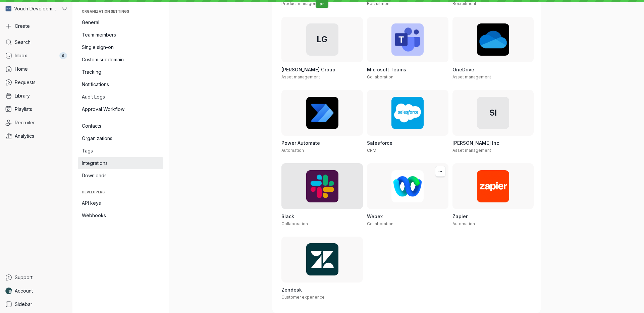  I want to click on span: Inbox, so click(21, 56).